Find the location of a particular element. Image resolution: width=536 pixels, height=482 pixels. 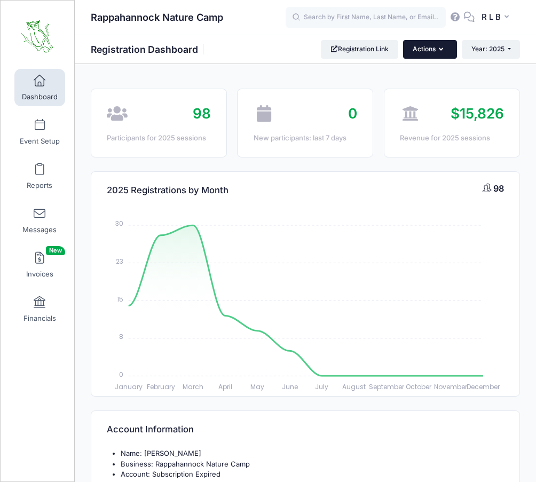

tspan: June is located at coordinates (290, 387).